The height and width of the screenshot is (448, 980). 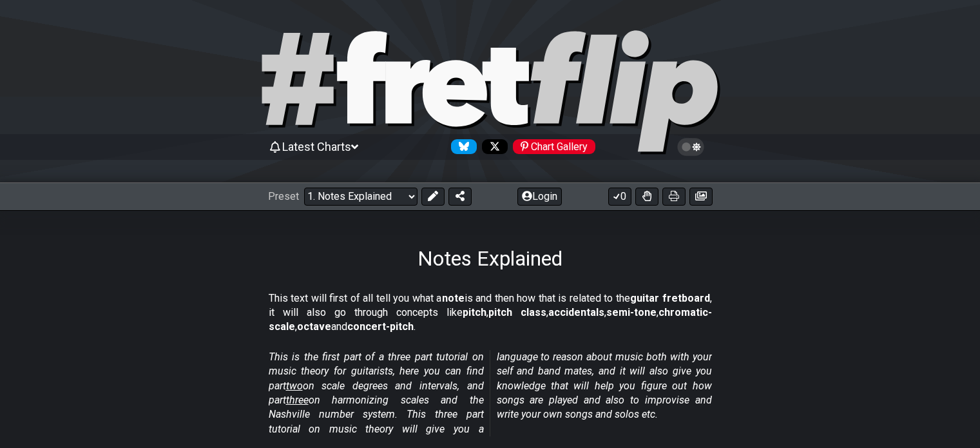 What do you see at coordinates (674, 197) in the screenshot?
I see `button: Print` at bounding box center [674, 197].